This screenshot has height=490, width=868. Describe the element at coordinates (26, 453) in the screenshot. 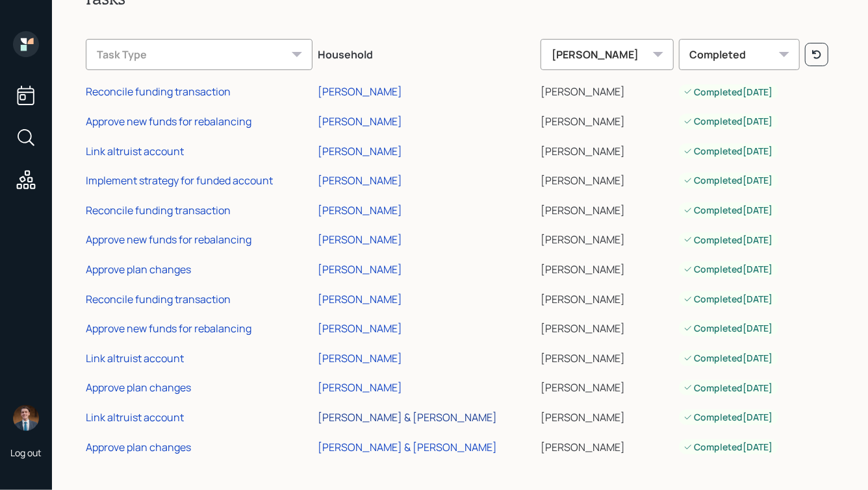

I see `div: Log out` at that location.